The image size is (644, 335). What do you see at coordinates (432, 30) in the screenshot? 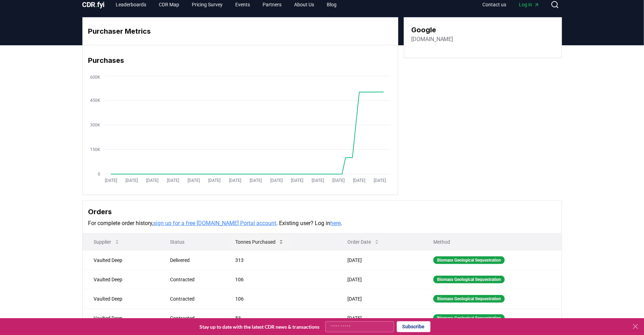
I see `h3: Google` at bounding box center [432, 30].